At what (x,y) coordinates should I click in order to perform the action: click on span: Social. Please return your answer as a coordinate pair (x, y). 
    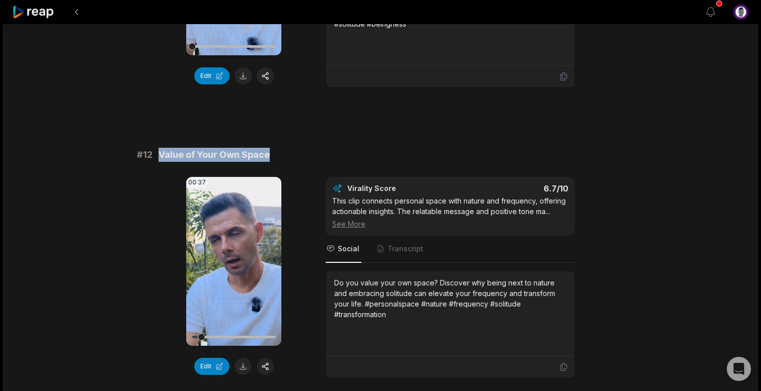
    Looking at the image, I should click on (348, 249).